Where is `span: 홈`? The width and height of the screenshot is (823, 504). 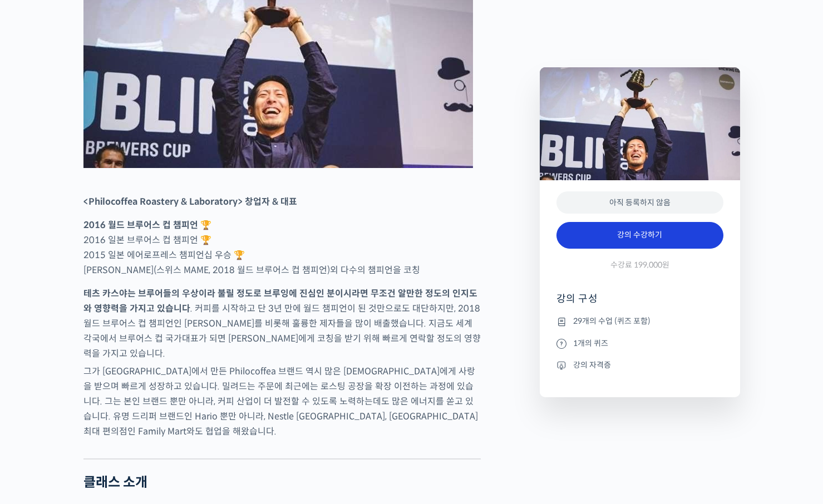
span: 홈 is located at coordinates (39, 374).